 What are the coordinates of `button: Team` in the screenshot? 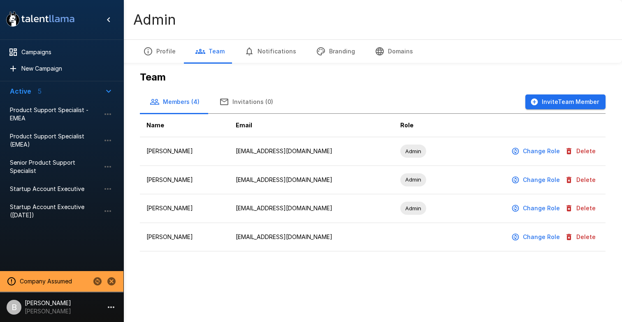 It's located at (210, 51).